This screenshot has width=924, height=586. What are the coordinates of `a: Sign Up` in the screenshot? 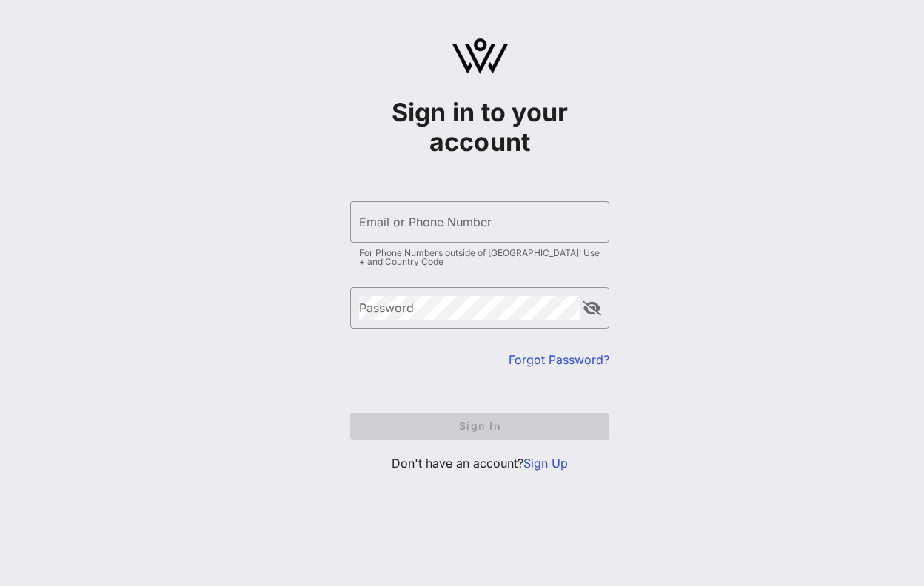 It's located at (546, 464).